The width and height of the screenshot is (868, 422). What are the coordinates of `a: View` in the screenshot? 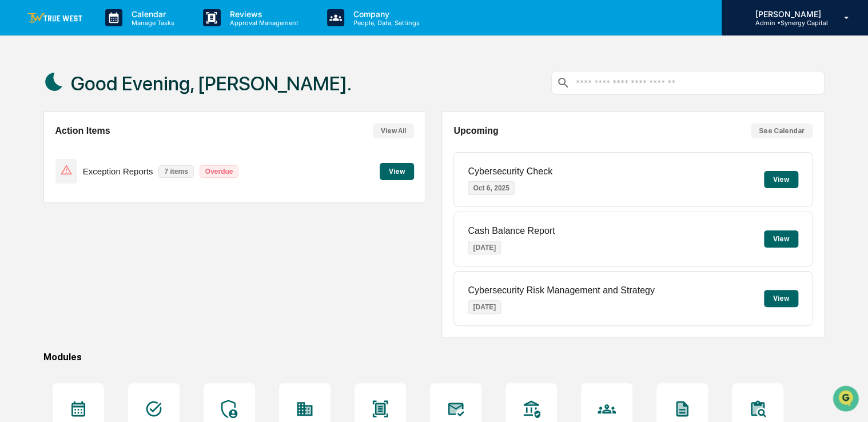 It's located at (397, 170).